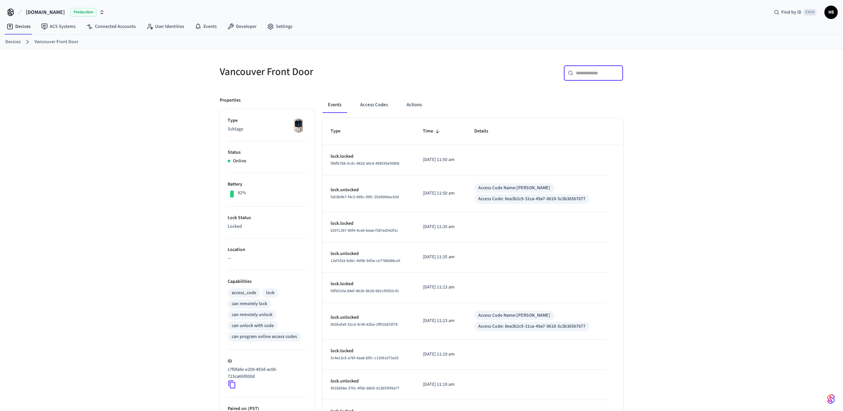 The height and width of the screenshot is (411, 843). Describe the element at coordinates (267, 129) in the screenshot. I see `p: Schlage` at that location.